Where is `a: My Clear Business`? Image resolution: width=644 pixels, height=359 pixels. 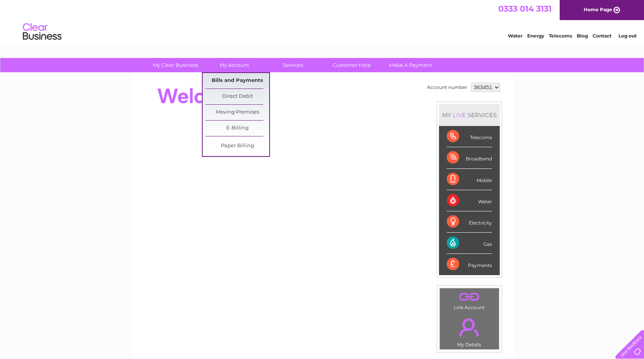 a: My Clear Business is located at coordinates (175, 65).